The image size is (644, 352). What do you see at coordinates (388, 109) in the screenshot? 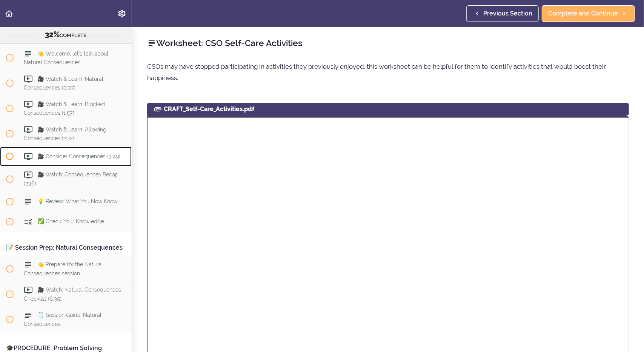
I see `div: CRAFT_Self-Care_Activities.pdf` at bounding box center [388, 109].